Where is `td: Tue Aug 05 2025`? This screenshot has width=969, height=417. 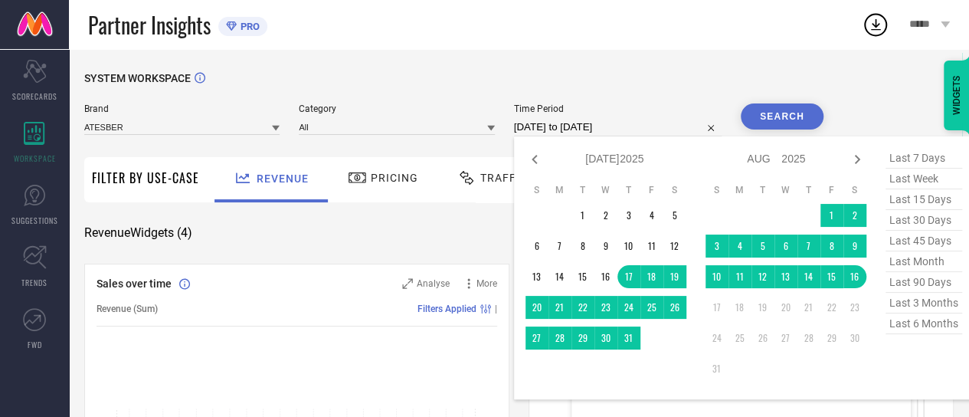
td: Tue Aug 05 2025 is located at coordinates (763, 246).